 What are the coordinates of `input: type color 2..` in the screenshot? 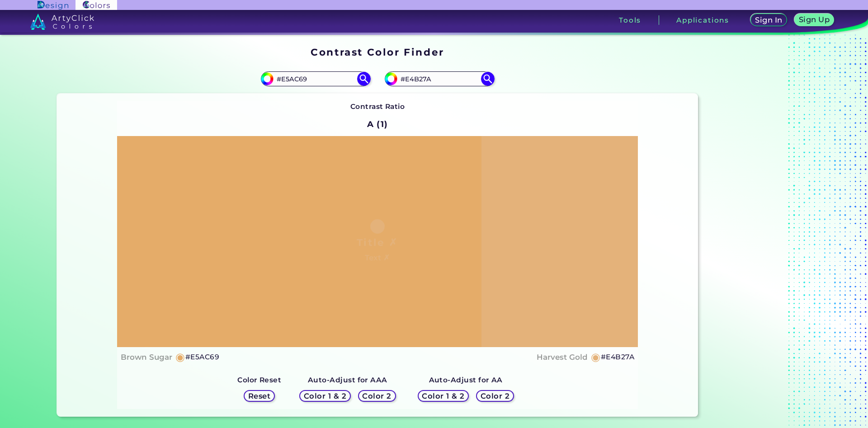 It's located at (439, 79).